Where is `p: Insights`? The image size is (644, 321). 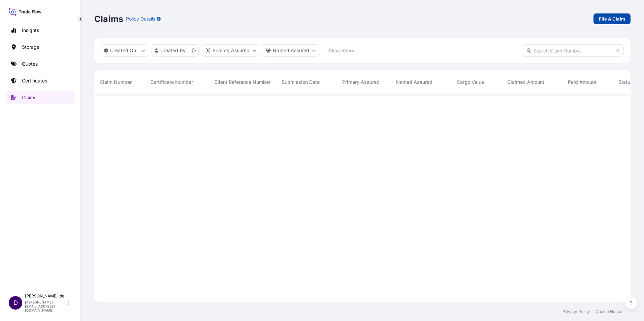
p: Insights is located at coordinates (30, 30).